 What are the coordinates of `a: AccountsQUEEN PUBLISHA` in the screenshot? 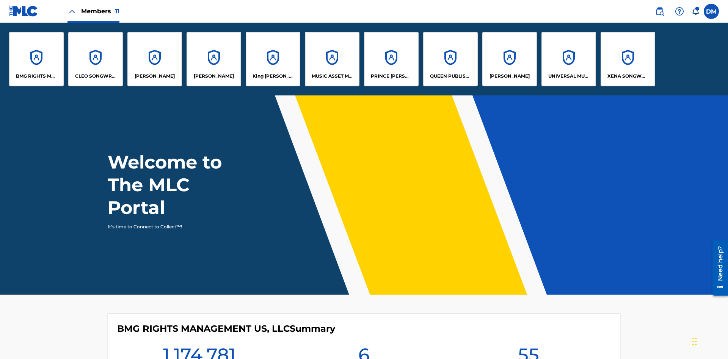 It's located at (450, 59).